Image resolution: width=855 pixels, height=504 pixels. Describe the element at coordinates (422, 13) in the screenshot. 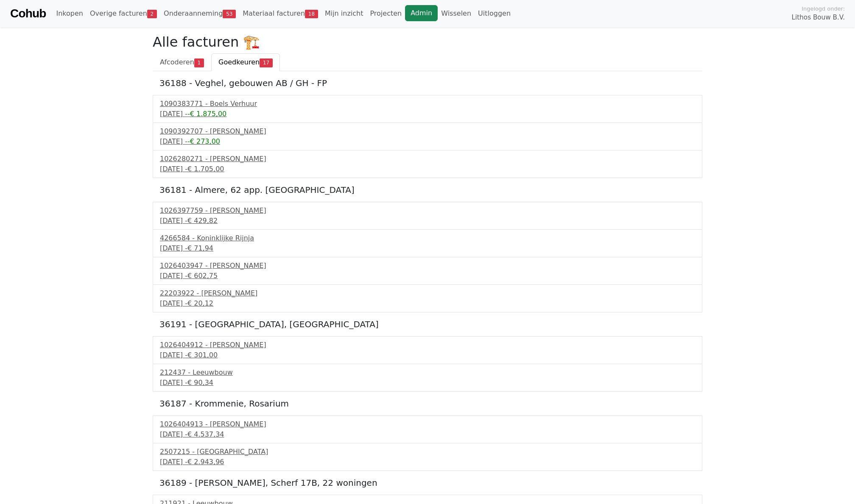

I see `a: Admin` at that location.